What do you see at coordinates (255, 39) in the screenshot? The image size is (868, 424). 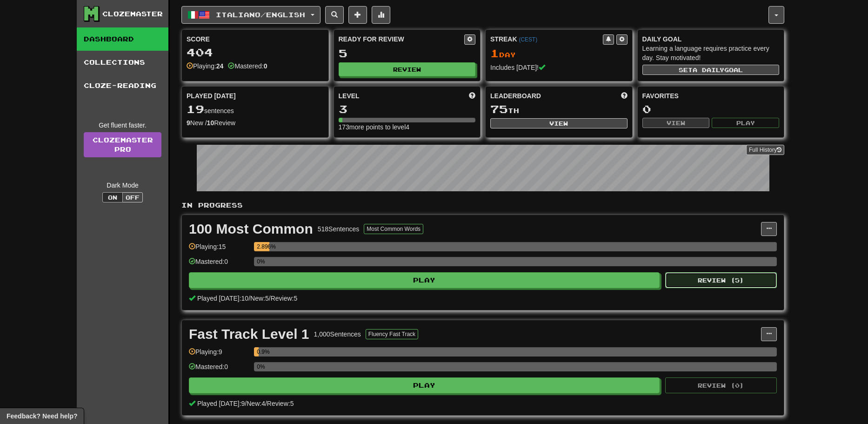 I see `div: Score` at bounding box center [255, 39].